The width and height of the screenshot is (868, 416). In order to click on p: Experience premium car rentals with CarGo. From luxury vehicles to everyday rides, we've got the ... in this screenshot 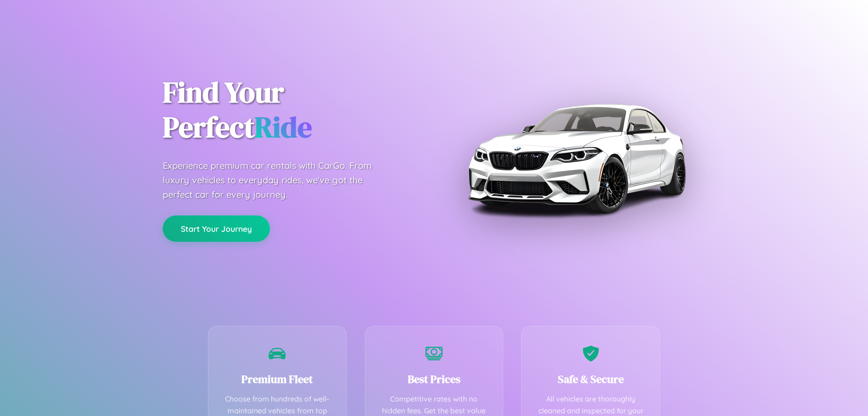, I will do `click(276, 180)`.